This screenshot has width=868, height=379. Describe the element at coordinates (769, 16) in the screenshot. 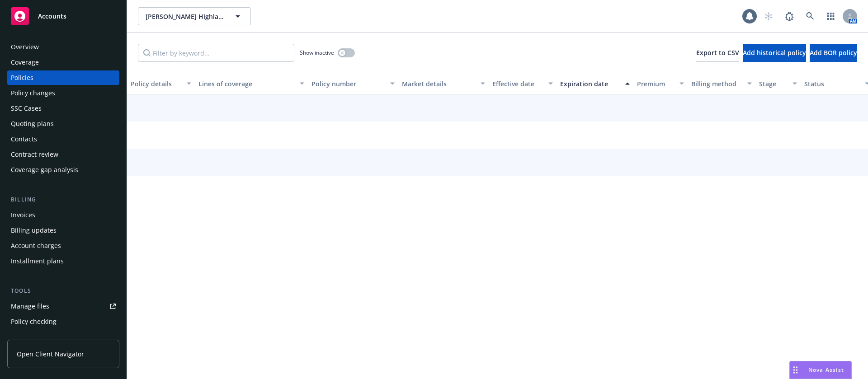

I see `a: Start snowing` at that location.